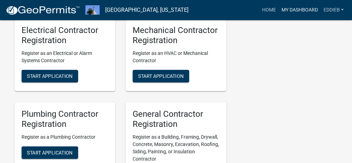  I want to click on a: My Dashboard, so click(299, 10).